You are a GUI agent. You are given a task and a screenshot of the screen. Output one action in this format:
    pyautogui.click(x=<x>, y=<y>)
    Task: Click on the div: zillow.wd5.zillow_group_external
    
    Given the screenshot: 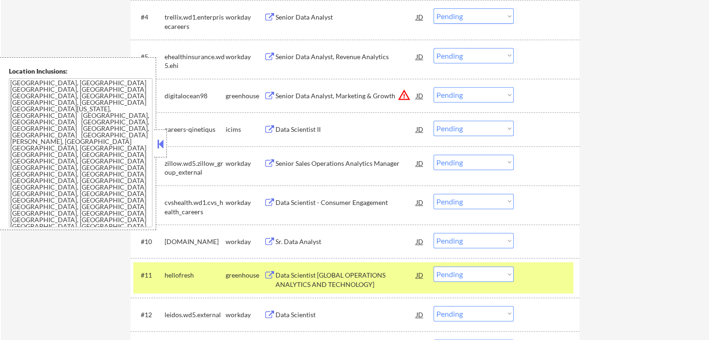 What is the action you would take?
    pyautogui.click(x=195, y=168)
    